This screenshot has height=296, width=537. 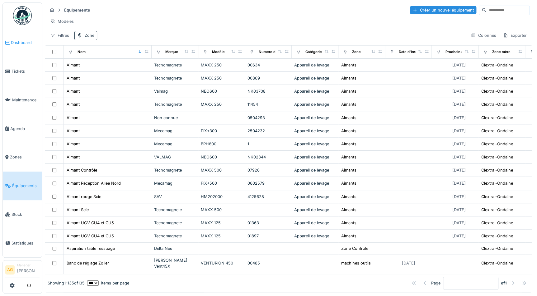 I want to click on div: 0602579, so click(x=269, y=183).